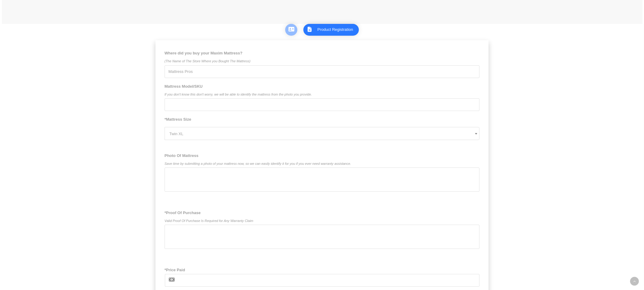  What do you see at coordinates (322, 164) in the screenshot?
I see `small: Save time by submitting a photo of your mattress now, so we can easily identify it for you if you...` at bounding box center [322, 164].